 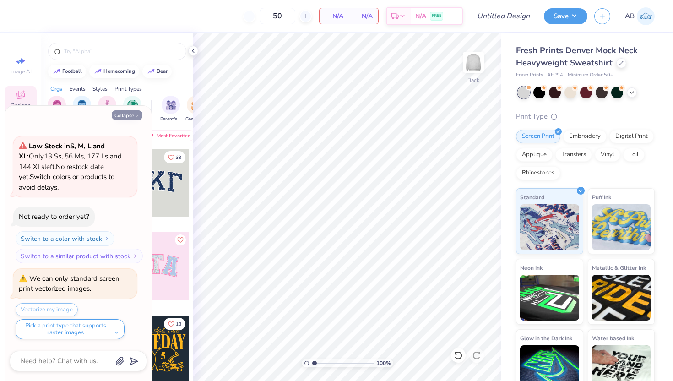 What do you see at coordinates (65, 239) in the screenshot?
I see `button: Switch to a color with stock` at bounding box center [65, 239].